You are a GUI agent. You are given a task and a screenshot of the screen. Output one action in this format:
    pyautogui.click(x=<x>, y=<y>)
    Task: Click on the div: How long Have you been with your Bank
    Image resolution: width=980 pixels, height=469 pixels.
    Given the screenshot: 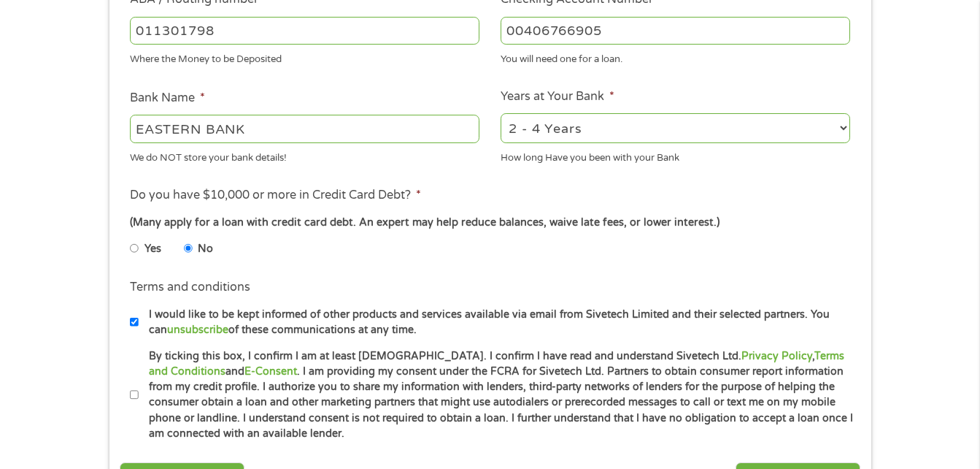 What is the action you would take?
    pyautogui.click(x=676, y=155)
    